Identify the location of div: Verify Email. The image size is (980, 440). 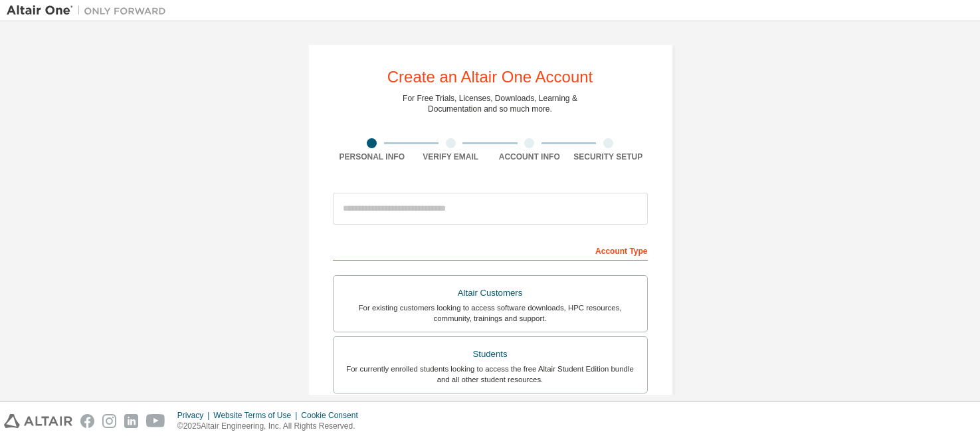
(451, 157).